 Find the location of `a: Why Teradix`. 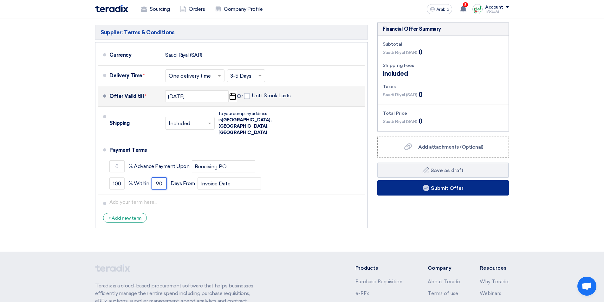

a: Why Teradix is located at coordinates (494, 282).